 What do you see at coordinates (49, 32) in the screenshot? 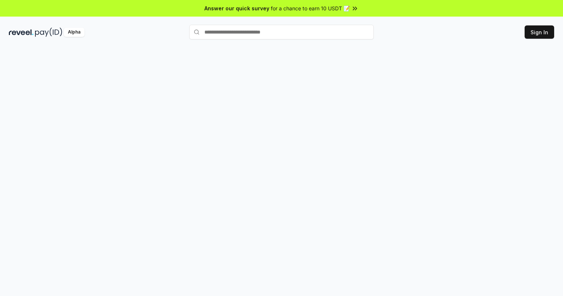
I see `img: pay_id` at bounding box center [49, 32].